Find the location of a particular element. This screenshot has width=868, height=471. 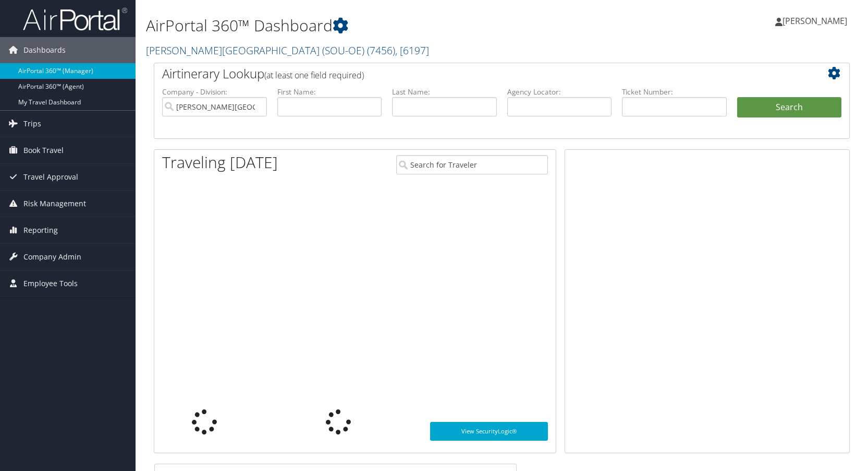

label: Ticket Number: is located at coordinates (675, 92).